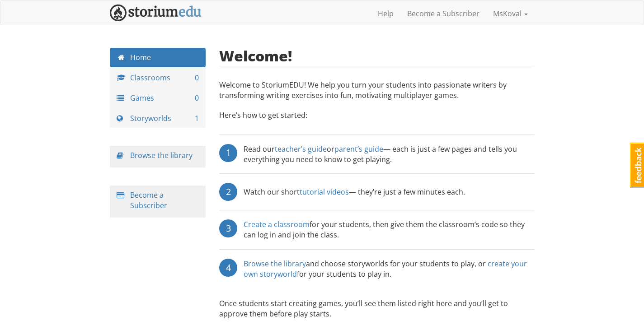  Describe the element at coordinates (389, 155) in the screenshot. I see `div: Read our or — each is just a few pages and tells you everything you need to know to get playing.` at that location.